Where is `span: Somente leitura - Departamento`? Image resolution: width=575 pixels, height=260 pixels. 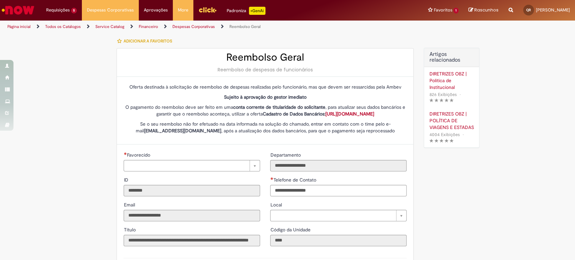
span: Somente leitura - Departamento is located at coordinates (286, 155).